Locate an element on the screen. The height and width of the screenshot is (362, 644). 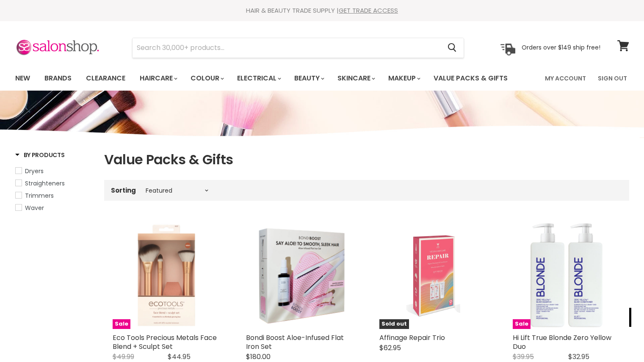
h3: By Products is located at coordinates (40, 155).